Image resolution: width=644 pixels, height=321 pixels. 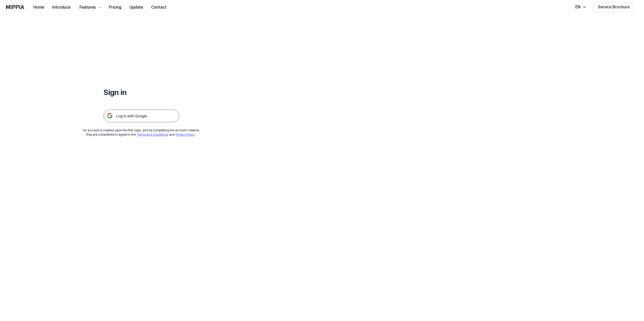 What do you see at coordinates (136, 7) in the screenshot?
I see `button: Update` at bounding box center [136, 7].